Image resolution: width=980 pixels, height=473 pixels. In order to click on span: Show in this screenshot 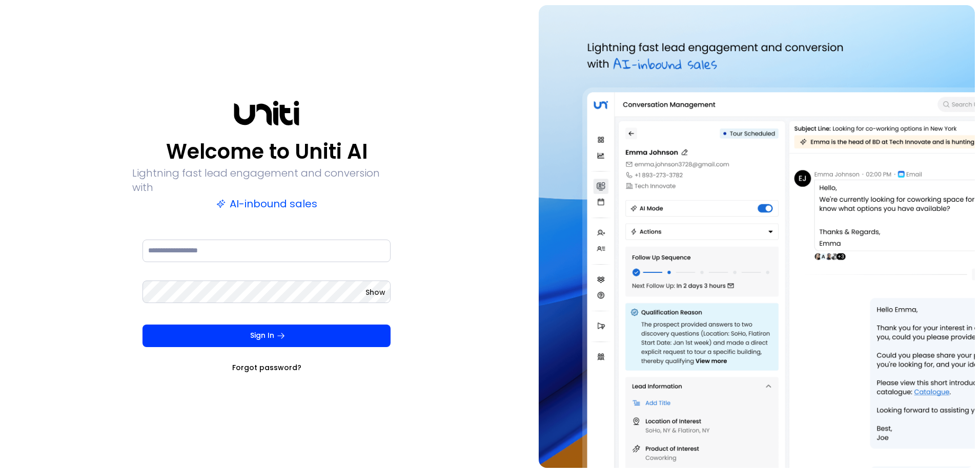, I will do `click(375, 292)`.